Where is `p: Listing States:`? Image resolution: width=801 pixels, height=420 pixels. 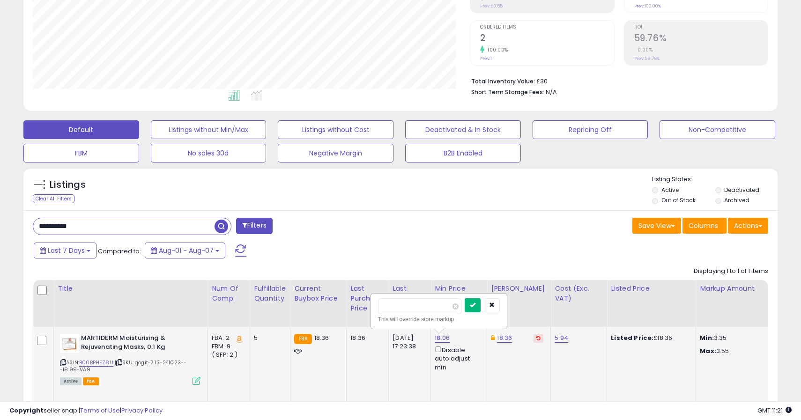
p: Listing States: is located at coordinates (714, 179).